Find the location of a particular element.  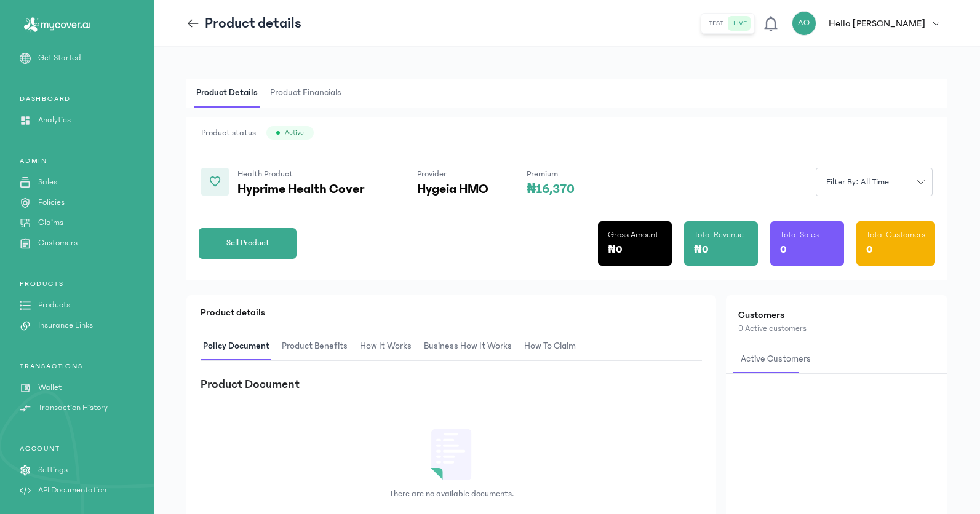

span: Active is located at coordinates (294, 133).